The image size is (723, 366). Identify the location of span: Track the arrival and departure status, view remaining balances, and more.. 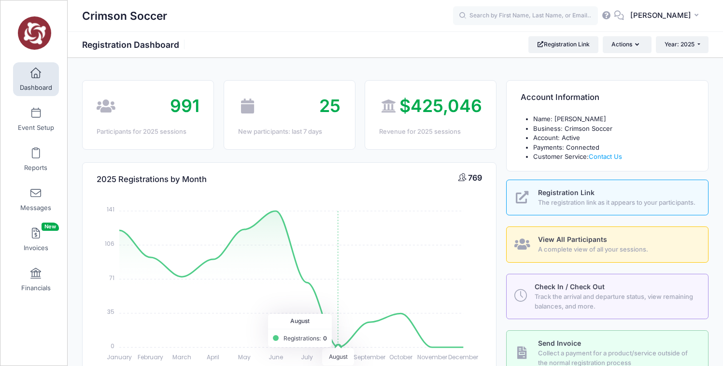
(615, 301).